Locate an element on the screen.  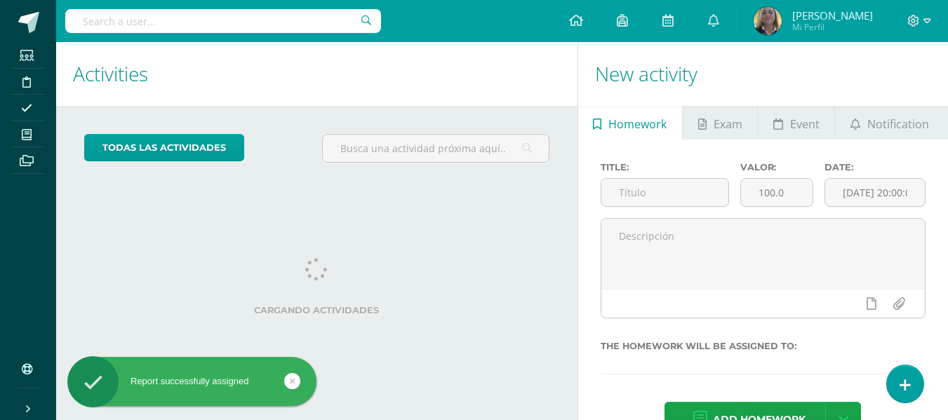
label: Cargando actividades is located at coordinates (316, 310).